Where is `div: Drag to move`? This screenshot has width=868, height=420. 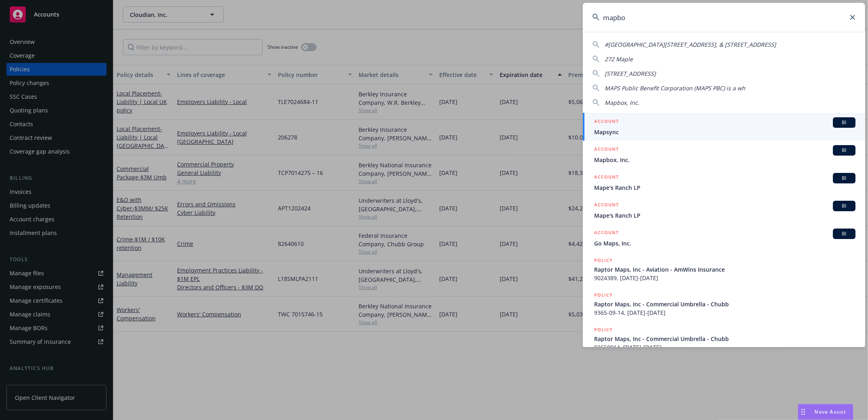
div: Drag to move is located at coordinates (803, 412).